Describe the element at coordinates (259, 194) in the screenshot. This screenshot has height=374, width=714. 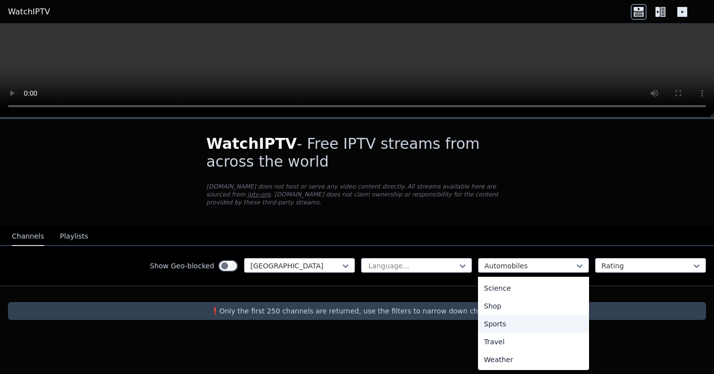
I see `a: iptv-org` at that location.